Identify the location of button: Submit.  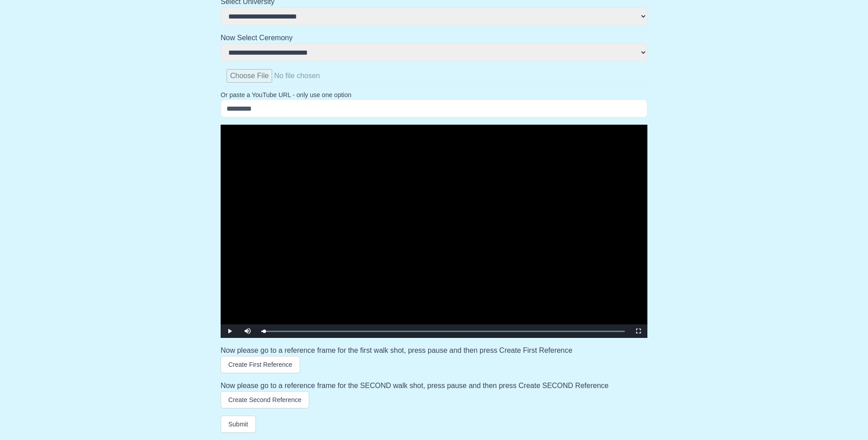
(238, 424).